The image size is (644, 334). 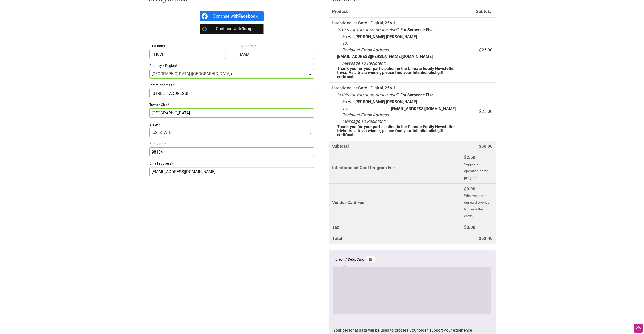 I want to click on img: Credit / Debit Card, so click(x=370, y=259).